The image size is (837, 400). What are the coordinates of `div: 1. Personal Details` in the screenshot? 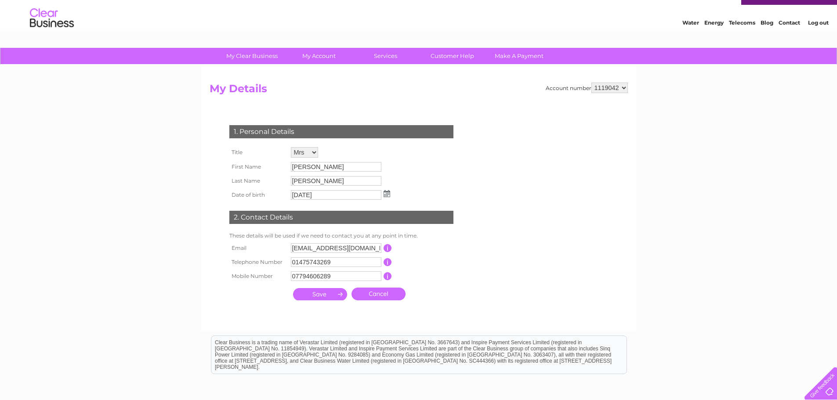 It's located at (341, 132).